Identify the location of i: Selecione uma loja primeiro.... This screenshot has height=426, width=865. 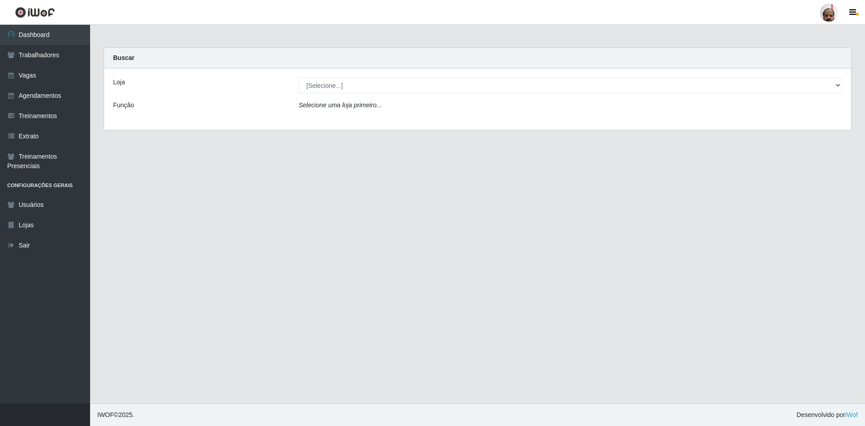
(340, 105).